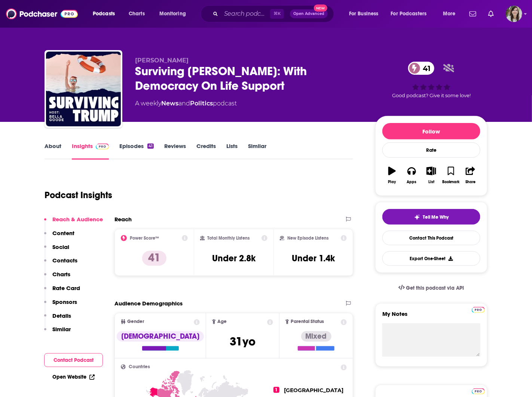  Describe the element at coordinates (309, 14) in the screenshot. I see `button: Open AdvancedNew` at that location.